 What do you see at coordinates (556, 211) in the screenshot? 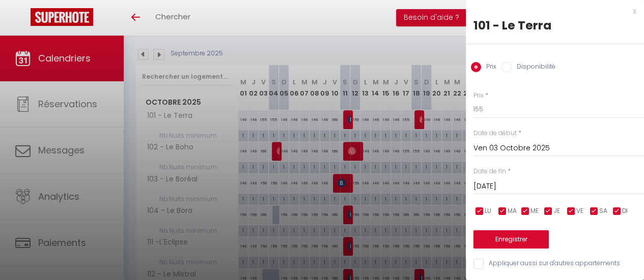
I see `span: JE` at bounding box center [556, 211].